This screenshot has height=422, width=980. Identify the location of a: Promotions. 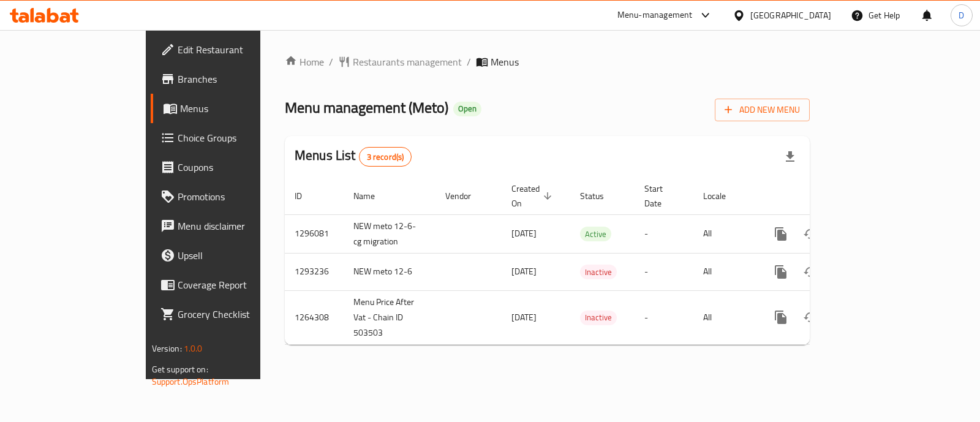
(230, 196).